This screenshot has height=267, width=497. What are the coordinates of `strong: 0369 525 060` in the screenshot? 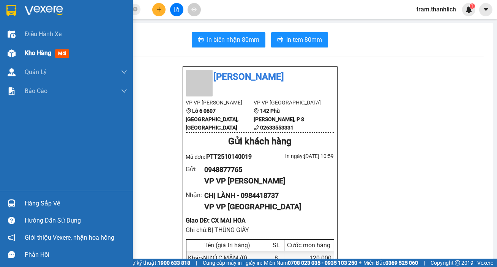 It's located at (401, 263).